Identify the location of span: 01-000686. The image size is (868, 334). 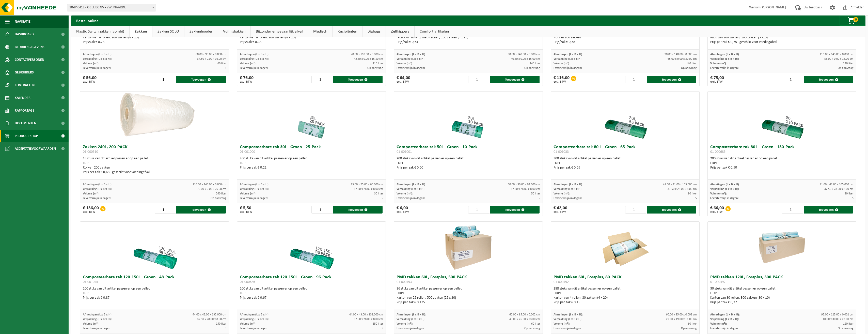
(248, 282).